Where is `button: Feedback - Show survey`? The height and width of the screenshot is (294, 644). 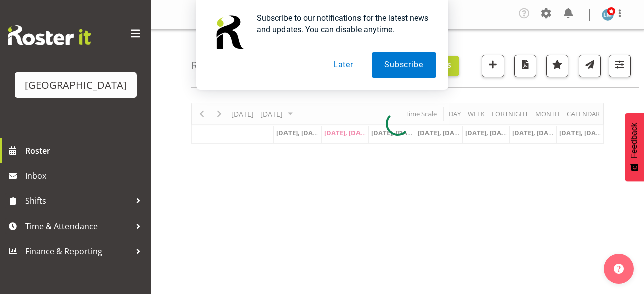
button: Feedback - Show survey is located at coordinates (634, 147).